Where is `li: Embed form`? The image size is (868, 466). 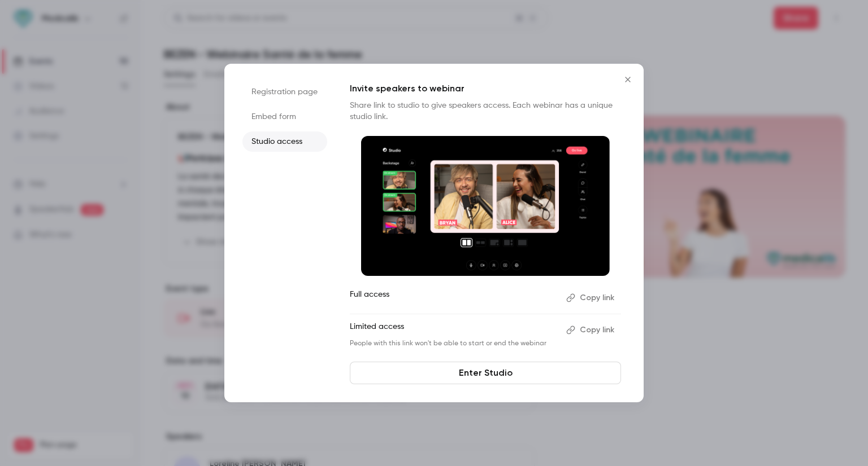 li: Embed form is located at coordinates (285, 117).